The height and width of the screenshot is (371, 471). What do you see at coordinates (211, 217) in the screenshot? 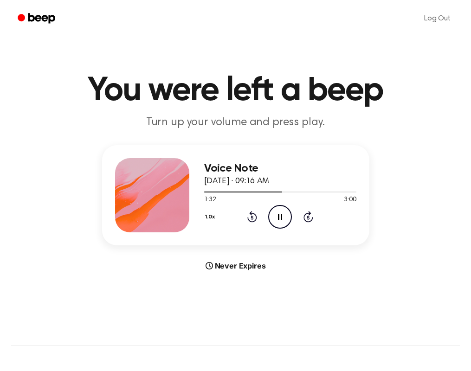
I see `button: 1.0x` at bounding box center [211, 217].